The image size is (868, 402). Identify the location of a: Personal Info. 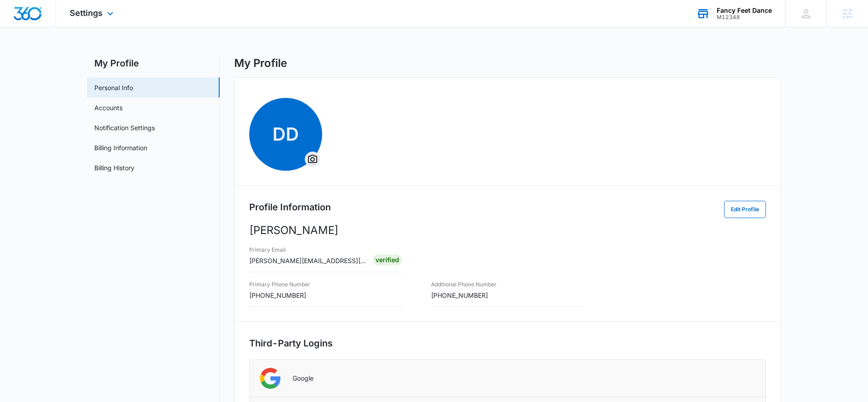
(114, 87).